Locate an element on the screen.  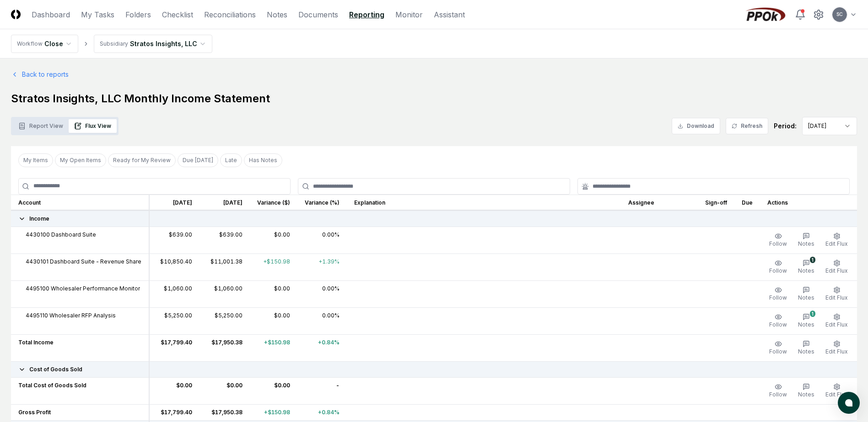
span: Gross Profit is located at coordinates (34, 413).